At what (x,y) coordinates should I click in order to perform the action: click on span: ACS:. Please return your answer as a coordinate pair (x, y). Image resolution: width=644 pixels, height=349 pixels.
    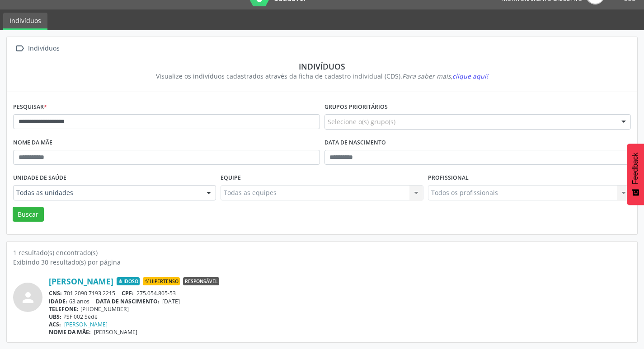
    Looking at the image, I should click on (55, 324).